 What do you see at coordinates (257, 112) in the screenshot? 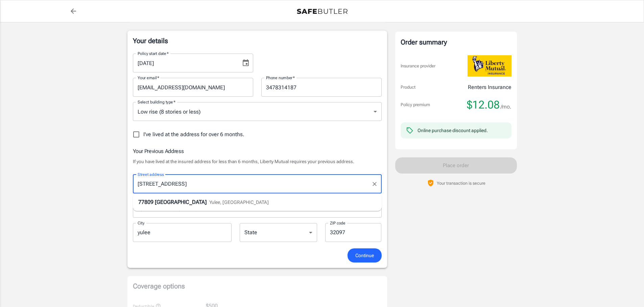
I see `div: Low rise (8 stories or less)` at bounding box center [257, 112].